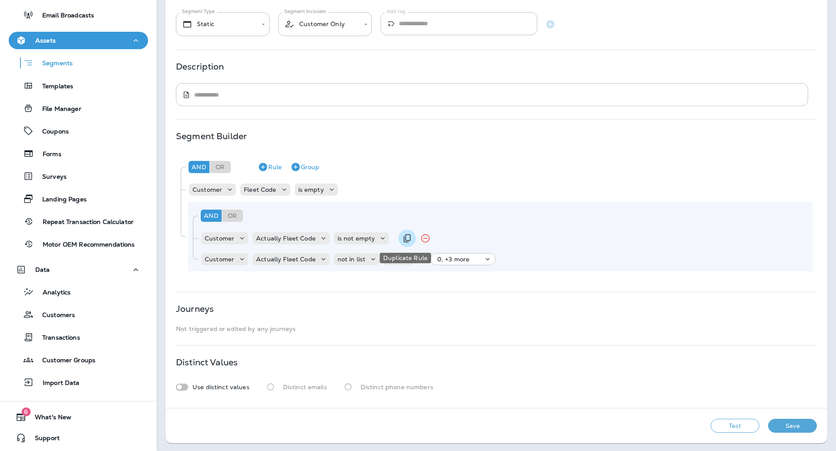 The height and width of the screenshot is (451, 836). What do you see at coordinates (78, 292) in the screenshot?
I see `button: Analytics` at bounding box center [78, 292].